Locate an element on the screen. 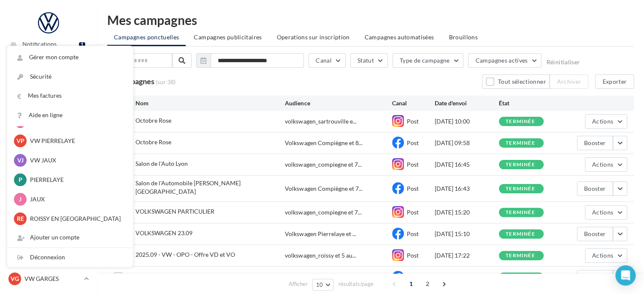 The width and height of the screenshot is (644, 294). div: Canal is located at coordinates (413, 103).